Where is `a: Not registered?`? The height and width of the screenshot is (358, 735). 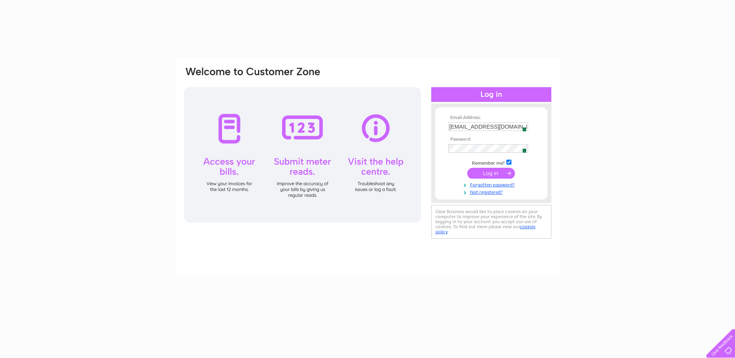
a: Not registered? is located at coordinates (492, 191).